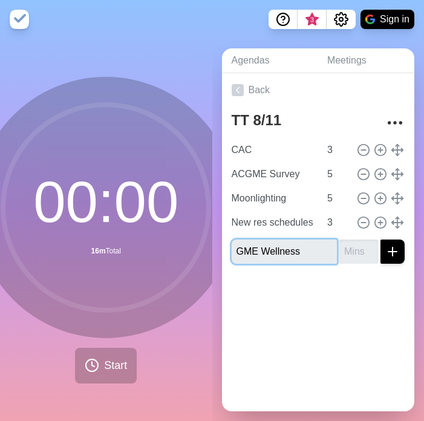 Image resolution: width=424 pixels, height=421 pixels. Describe the element at coordinates (387, 19) in the screenshot. I see `button: Sign in` at that location.